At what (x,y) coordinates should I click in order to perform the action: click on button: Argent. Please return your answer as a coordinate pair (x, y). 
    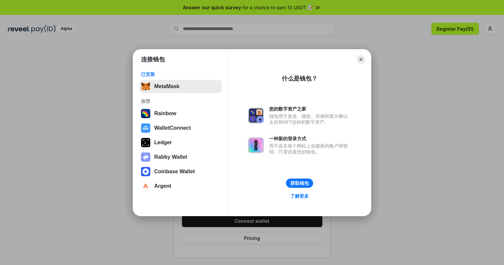
    Looking at the image, I should click on (180, 186).